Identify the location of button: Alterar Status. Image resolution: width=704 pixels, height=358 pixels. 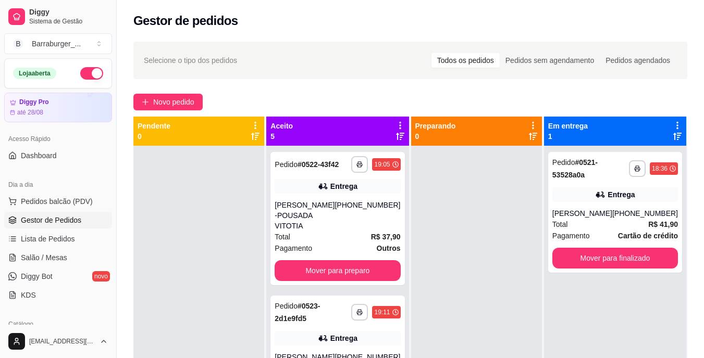
(92, 73).